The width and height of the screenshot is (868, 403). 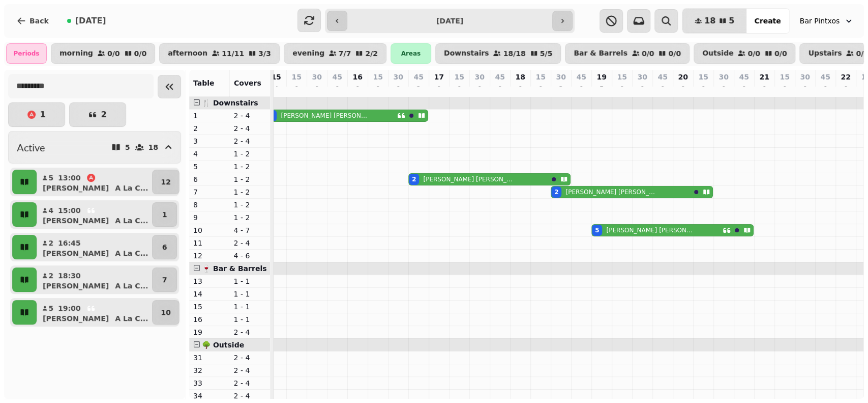 What do you see at coordinates (30, 147) in the screenshot?
I see `h2: Active` at bounding box center [30, 147].